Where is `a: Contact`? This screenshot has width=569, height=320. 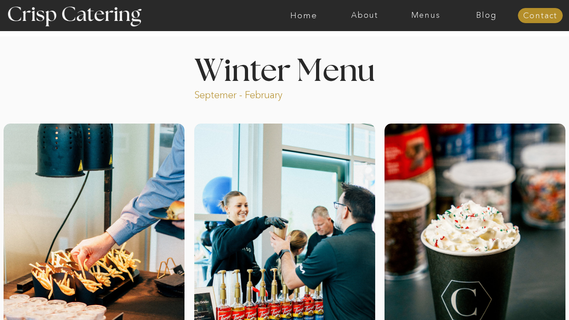 a: Contact is located at coordinates (540, 16).